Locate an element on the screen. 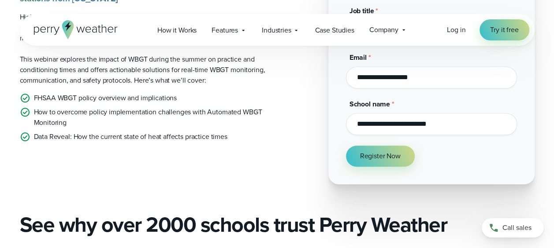 This screenshot has width=554, height=248. span: Email is located at coordinates (358, 57).